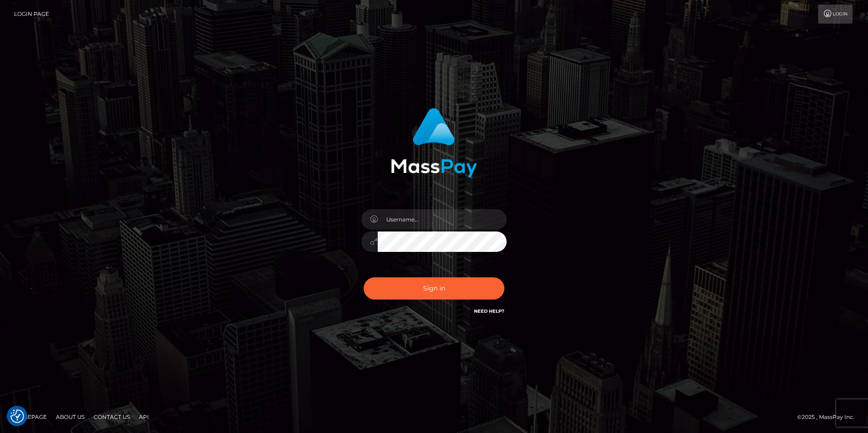 Image resolution: width=868 pixels, height=433 pixels. What do you see at coordinates (434, 142) in the screenshot?
I see `img: MassPay Login` at bounding box center [434, 142].